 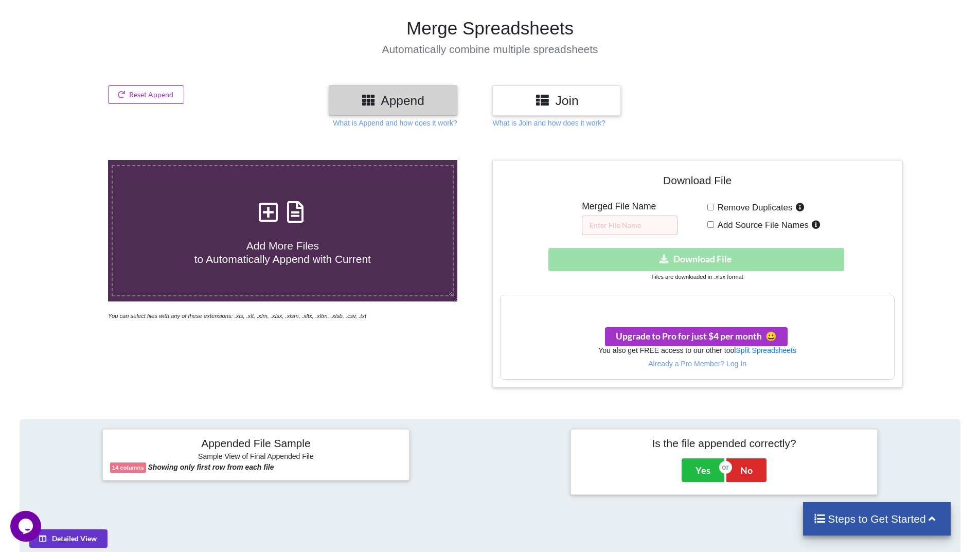 What do you see at coordinates (630, 225) in the screenshot?
I see `input: Enter File Name` at bounding box center [630, 225].